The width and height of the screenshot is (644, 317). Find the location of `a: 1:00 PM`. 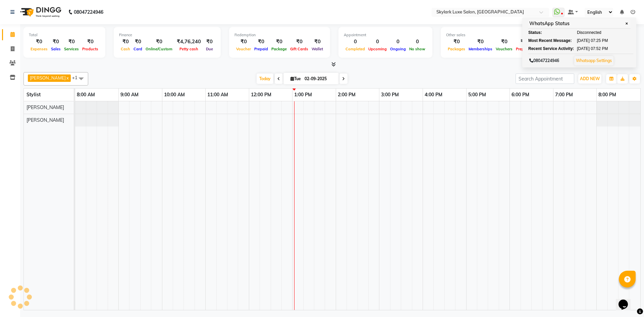

a: 1:00 PM is located at coordinates (303, 95).